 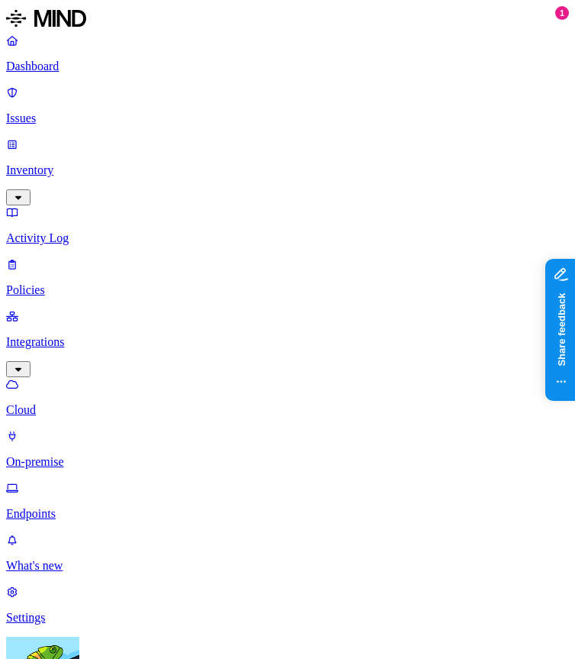 I want to click on p: What's new, so click(x=288, y=566).